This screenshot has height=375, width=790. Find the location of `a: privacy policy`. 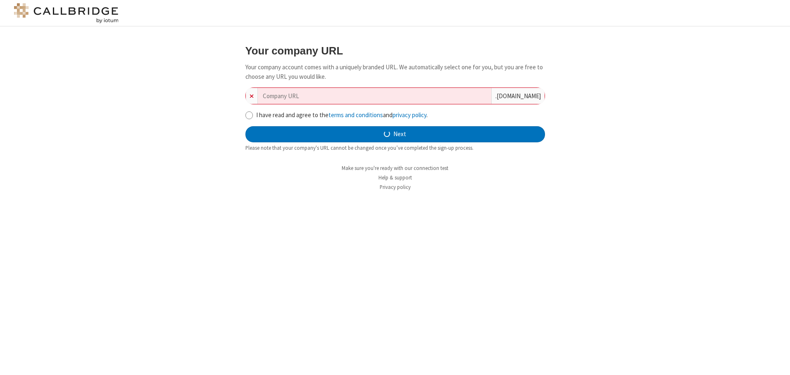

a: privacy policy is located at coordinates (409, 115).